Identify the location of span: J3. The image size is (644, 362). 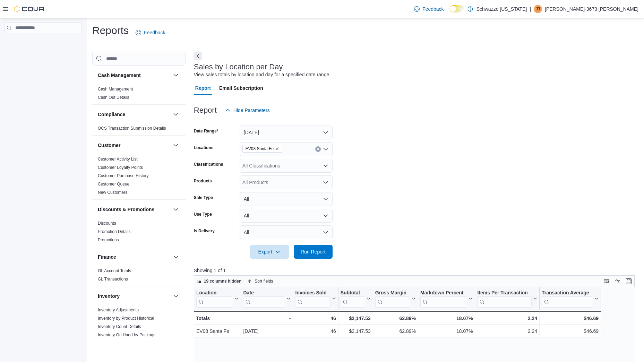
(538, 9).